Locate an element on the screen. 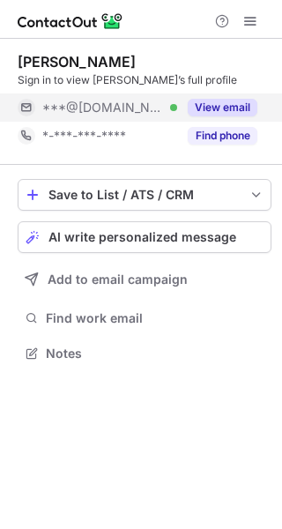  button: save-profile-one-click is located at coordinates (145, 195).